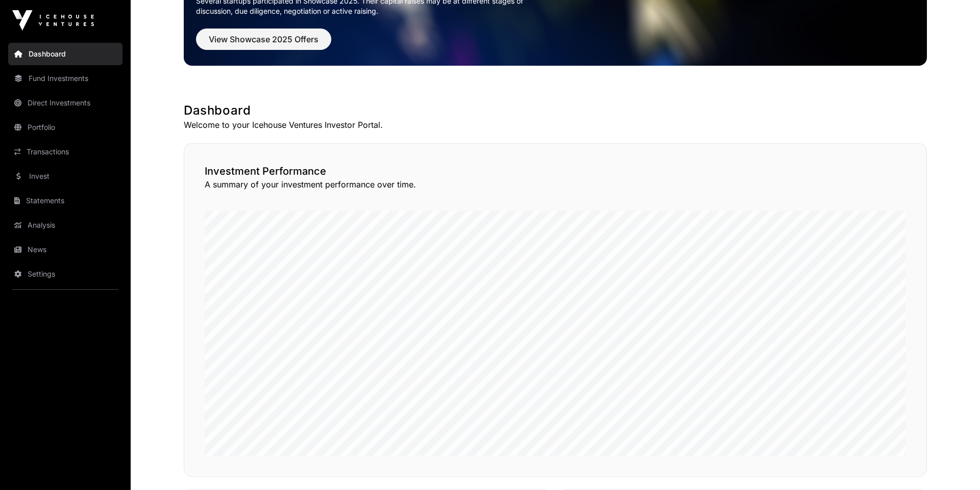 Image resolution: width=980 pixels, height=490 pixels. What do you see at coordinates (954, 466) in the screenshot?
I see `div: Chat Widget` at bounding box center [954, 466].